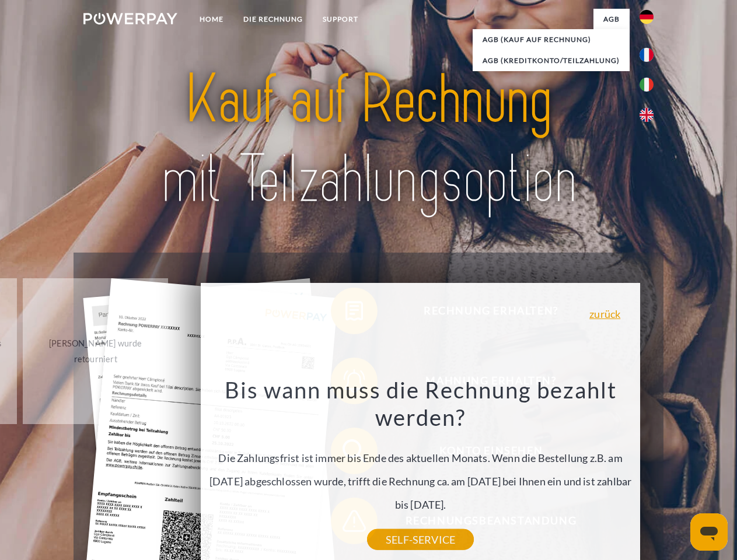 The image size is (737, 560). Describe the element at coordinates (211, 19) in the screenshot. I see `a: Home` at that location.